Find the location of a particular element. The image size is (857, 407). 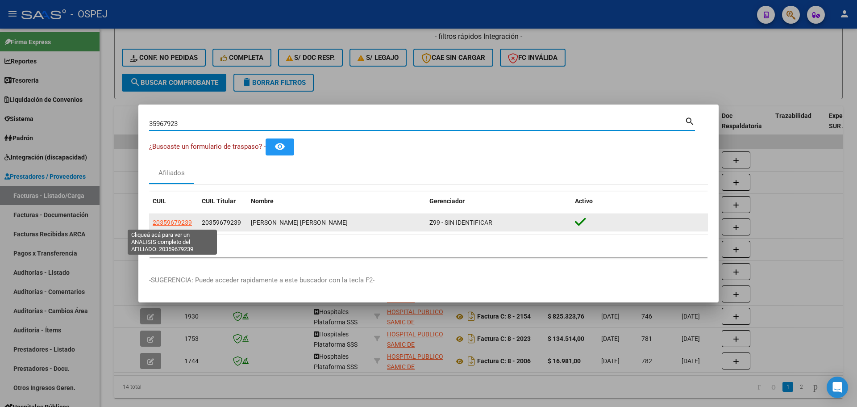

div: 1 total is located at coordinates (429, 246).